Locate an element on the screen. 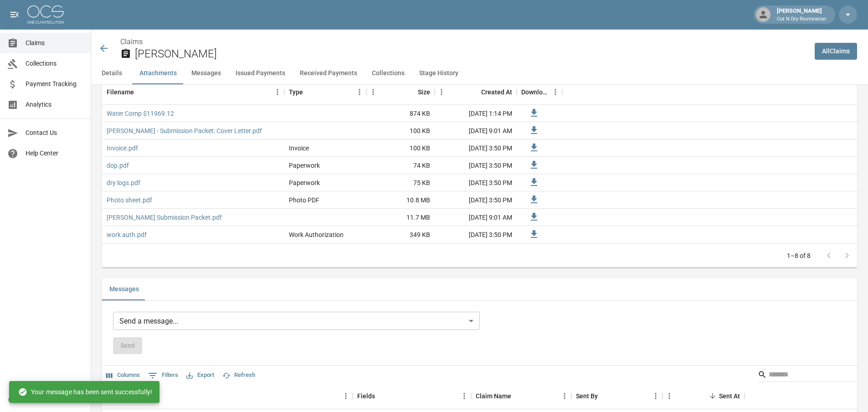 The image size is (868, 412). span: Collections is located at coordinates (54, 63).